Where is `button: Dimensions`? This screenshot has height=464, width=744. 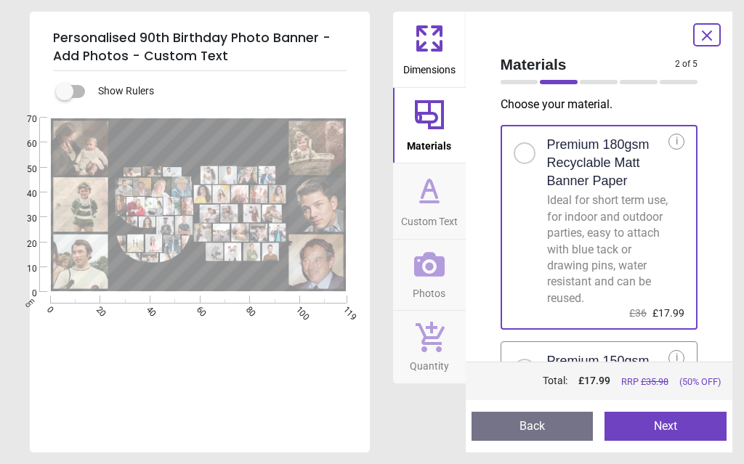
button: Dimensions is located at coordinates (430, 49).